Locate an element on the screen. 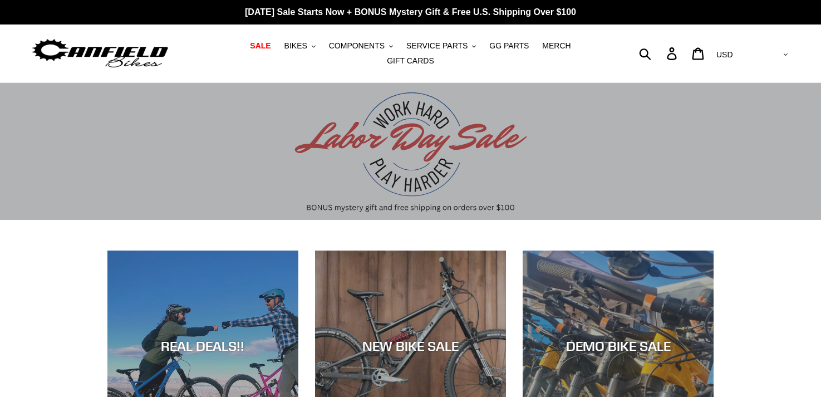  input: Search is located at coordinates (659, 53).